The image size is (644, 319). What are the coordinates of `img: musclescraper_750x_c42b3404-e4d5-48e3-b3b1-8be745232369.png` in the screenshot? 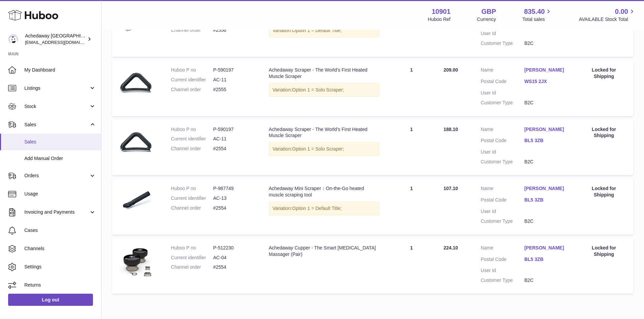 It's located at (136, 202).